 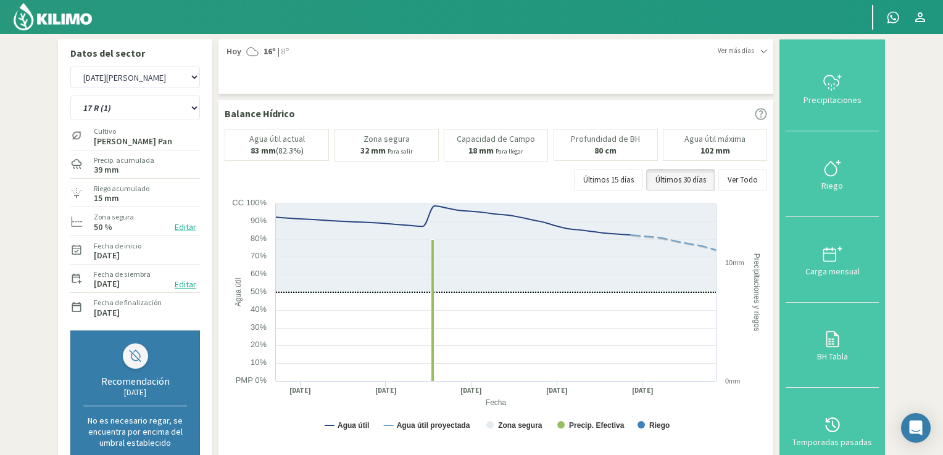 I want to click on small: Para salir, so click(x=400, y=151).